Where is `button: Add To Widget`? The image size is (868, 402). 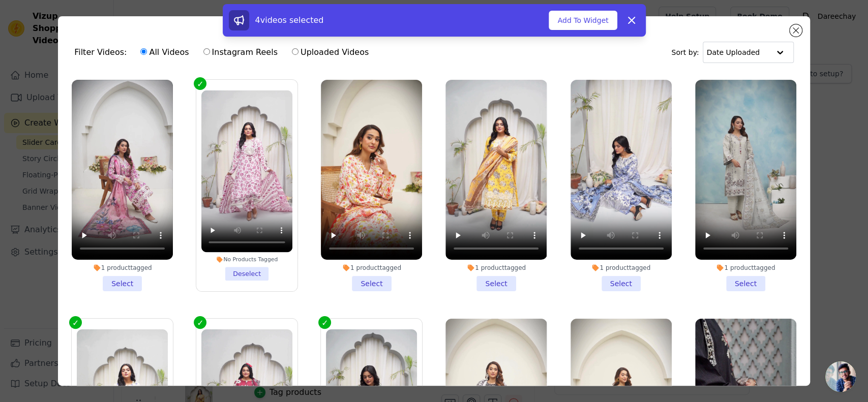
button: Add To Widget is located at coordinates (583, 21).